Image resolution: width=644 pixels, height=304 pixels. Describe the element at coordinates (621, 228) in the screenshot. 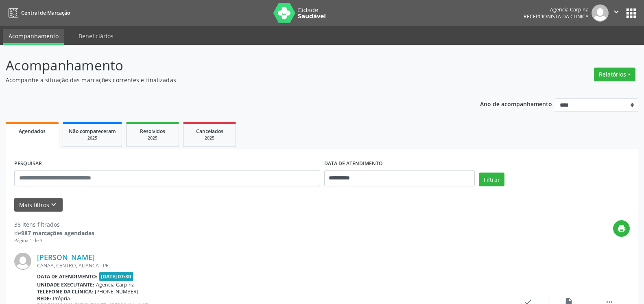

I see `button: print` at that location.